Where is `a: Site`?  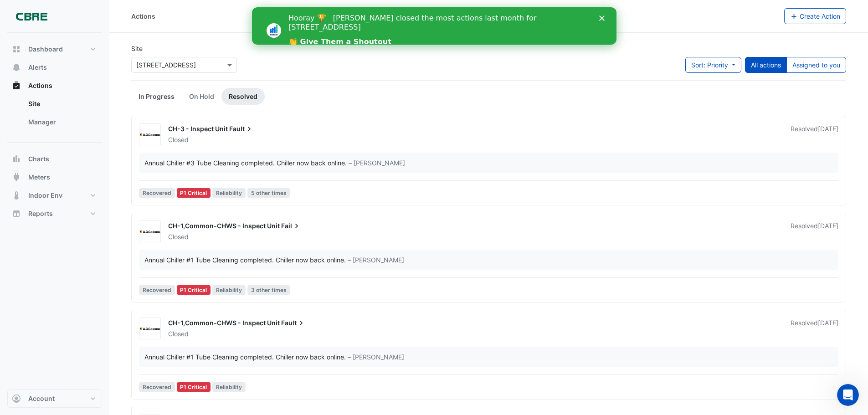 a: Site is located at coordinates (61, 104).